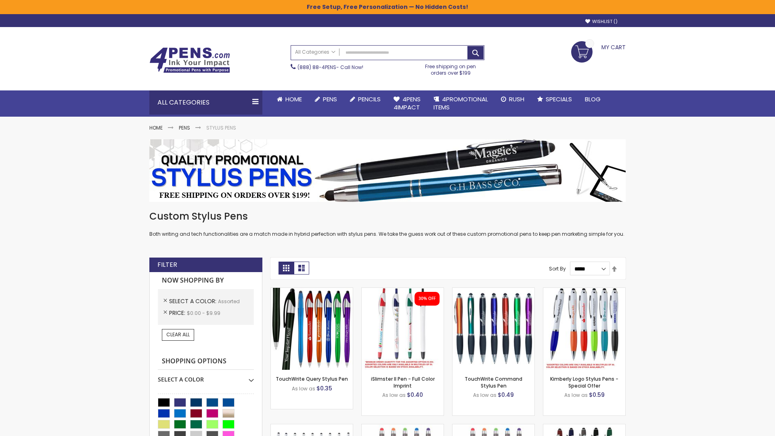 The width and height of the screenshot is (775, 436). Describe the element at coordinates (407, 103) in the screenshot. I see `a: 4Pens4impact` at that location.